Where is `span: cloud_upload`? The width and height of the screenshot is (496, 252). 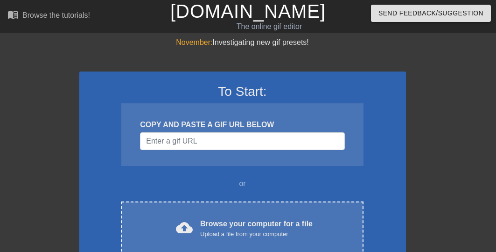 span: cloud_upload is located at coordinates (184, 227).